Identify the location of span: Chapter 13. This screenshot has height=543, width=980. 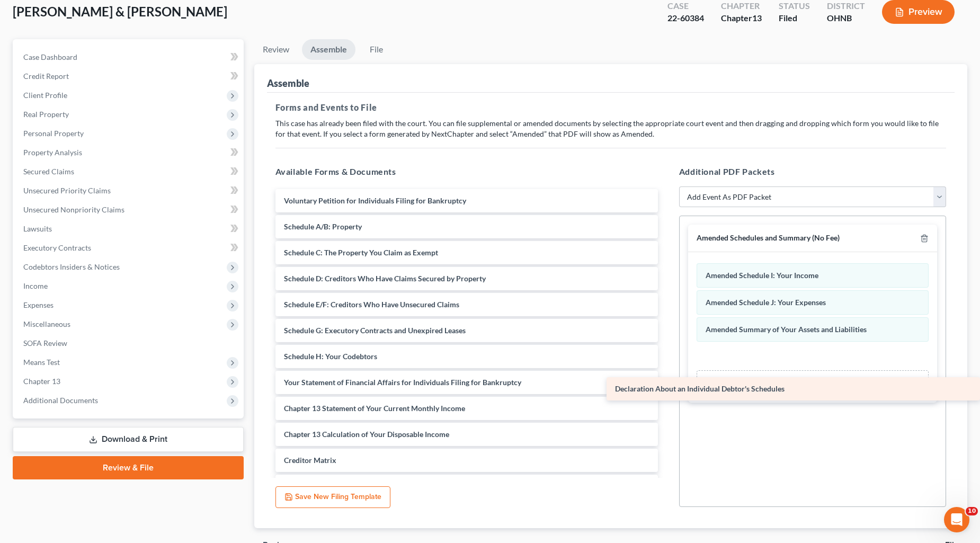
(42, 381).